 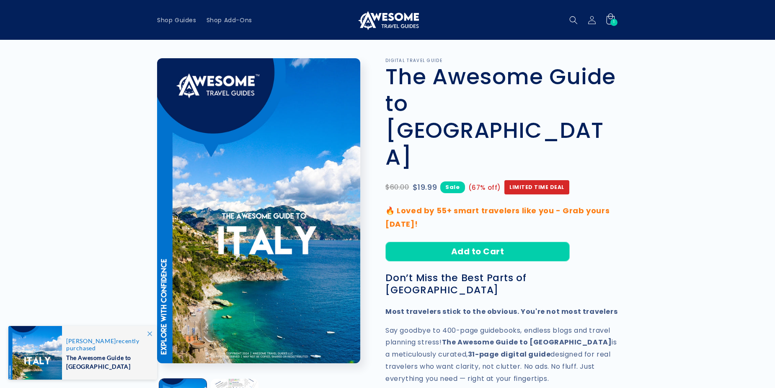 What do you see at coordinates (485, 187) in the screenshot?
I see `span: (67% off)` at bounding box center [485, 187].